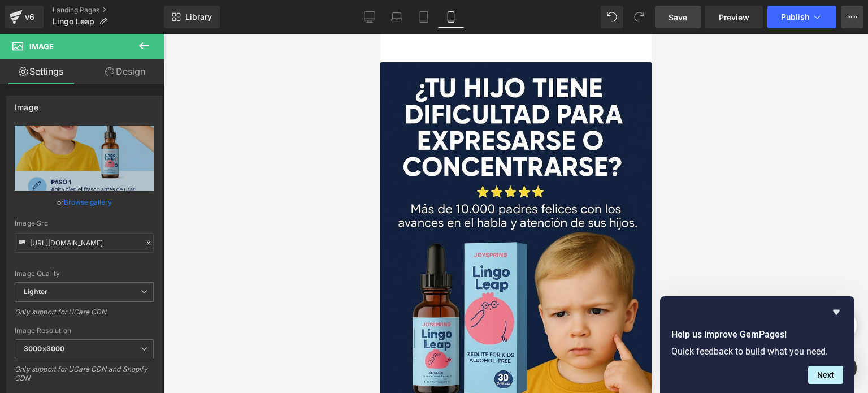  I want to click on button: More, so click(852, 17).